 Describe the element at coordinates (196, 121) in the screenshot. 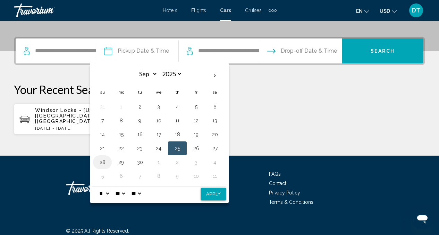

I see `button: Day 12` at that location.